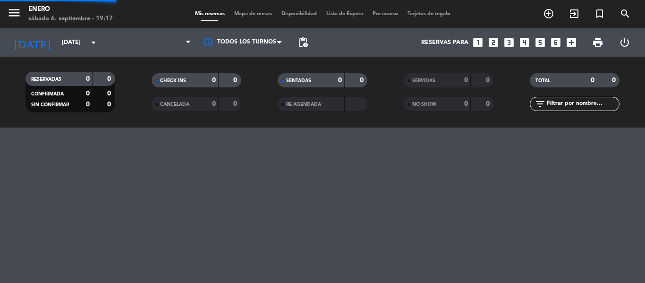 The height and width of the screenshot is (283, 645). What do you see at coordinates (493, 42) in the screenshot?
I see `i: looks_two` at bounding box center [493, 42].